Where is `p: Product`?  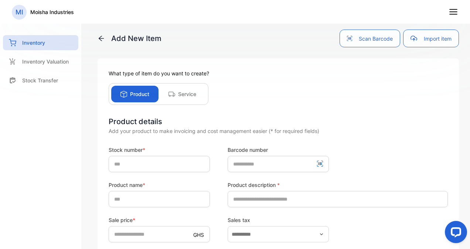
p: Product is located at coordinates (140, 94).